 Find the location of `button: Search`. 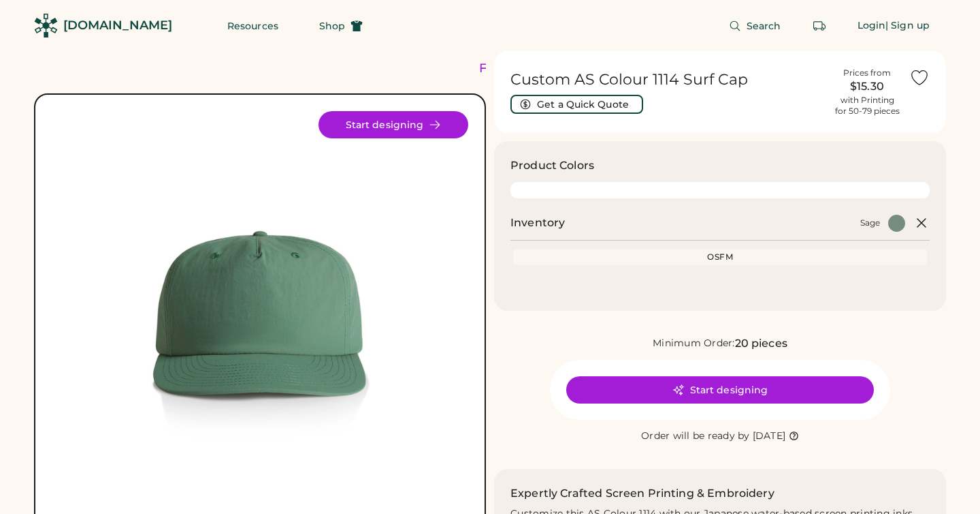

button: Search is located at coordinates (755, 26).